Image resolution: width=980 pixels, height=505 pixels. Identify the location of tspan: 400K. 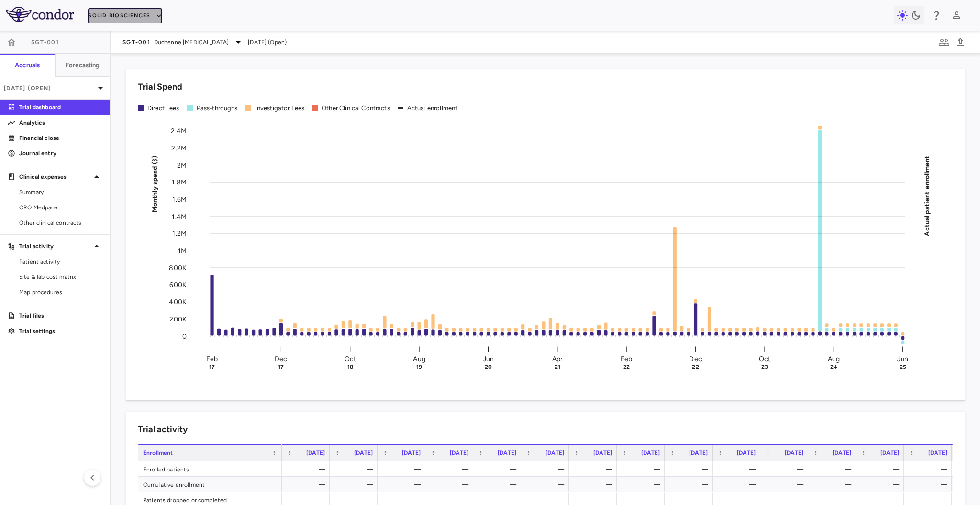
(178, 302).